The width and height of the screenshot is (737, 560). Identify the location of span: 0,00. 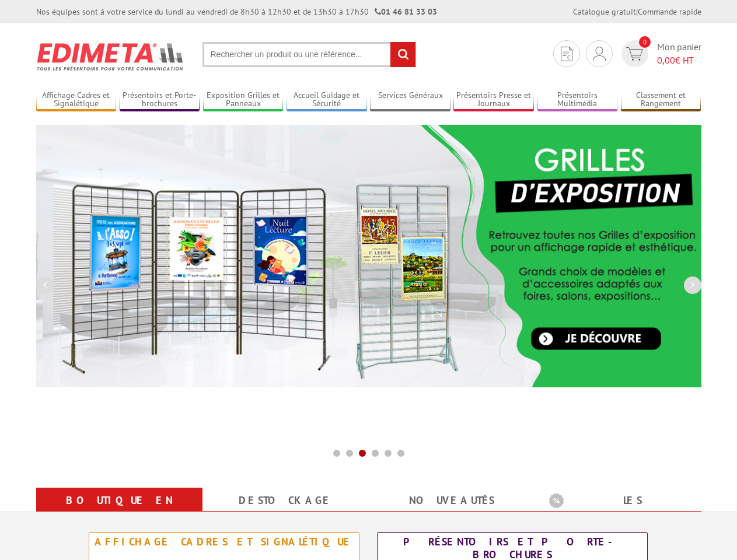
(665, 60).